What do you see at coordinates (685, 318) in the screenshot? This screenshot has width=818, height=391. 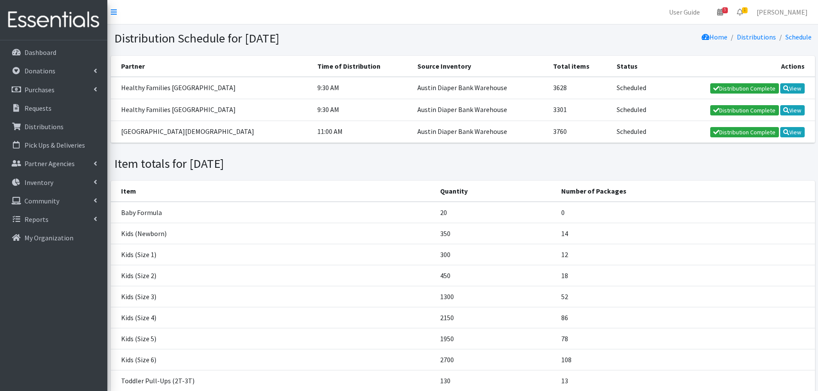 I see `td: 86` at bounding box center [685, 318].